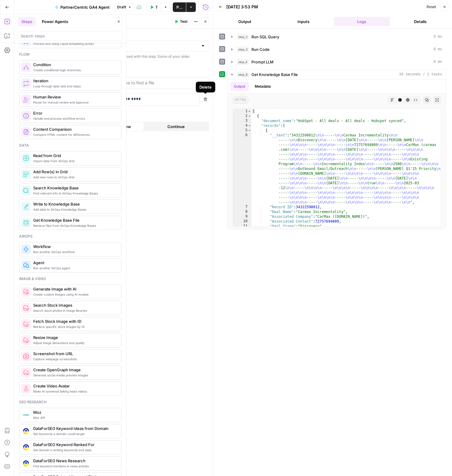 This screenshot has width=452, height=476. Describe the element at coordinates (438, 37) in the screenshot. I see `span: 5 ms` at that location.